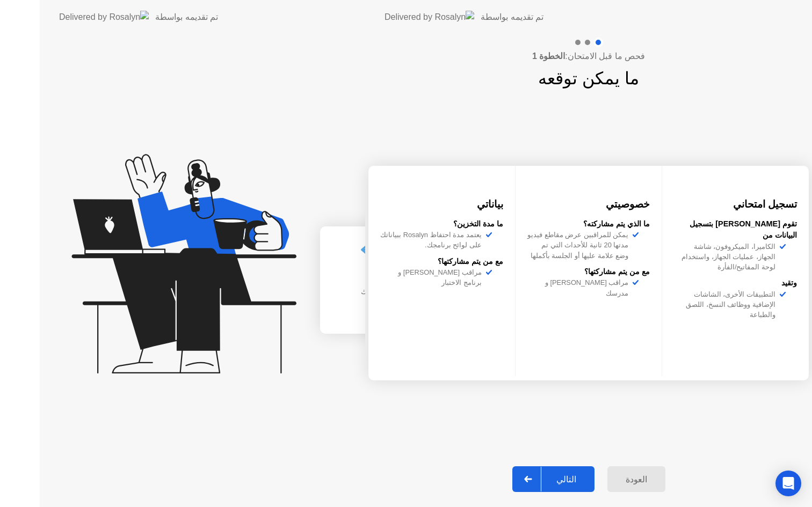 This screenshot has width=812, height=507. I want to click on b: الخطوة 1, so click(548, 56).